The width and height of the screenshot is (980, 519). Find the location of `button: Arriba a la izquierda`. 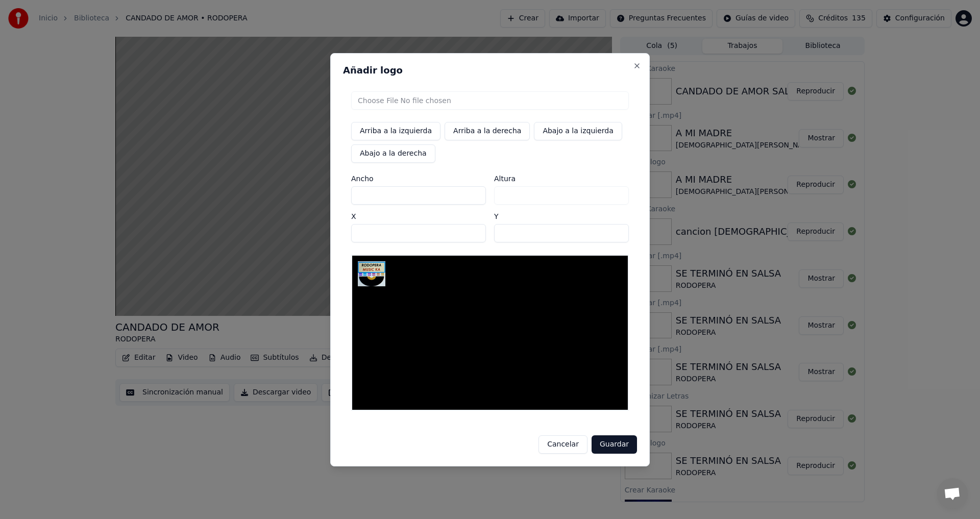

button: Arriba a la izquierda is located at coordinates (395, 131).